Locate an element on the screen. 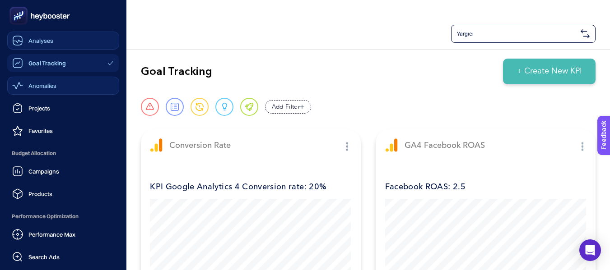 Image resolution: width=610 pixels, height=270 pixels. p: Facebook ROAS: 2.5 is located at coordinates (486, 185).